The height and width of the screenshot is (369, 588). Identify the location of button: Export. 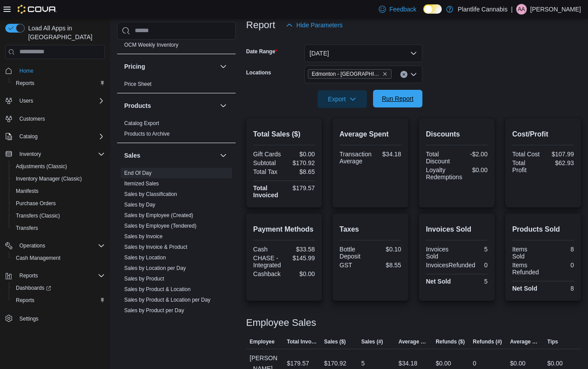
(342, 99).